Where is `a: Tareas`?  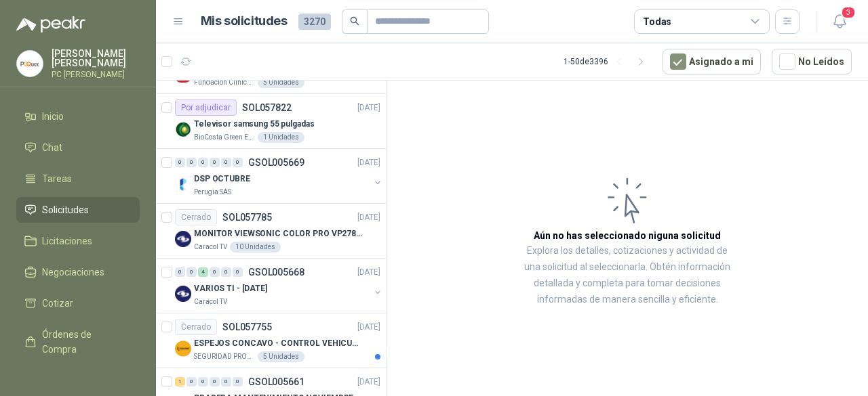
a: Tareas is located at coordinates (78, 179).